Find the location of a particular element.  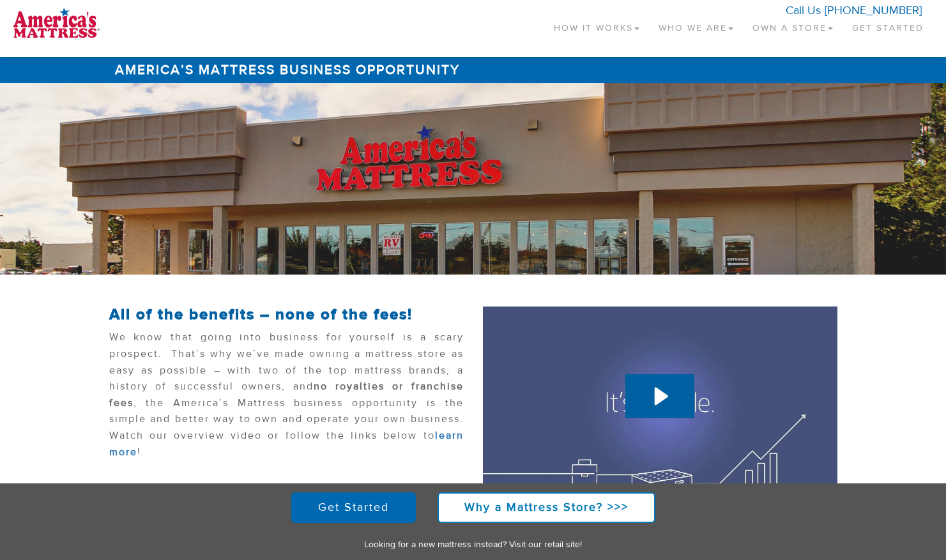

a: Why a Mattress Store? >>> is located at coordinates (546, 507).